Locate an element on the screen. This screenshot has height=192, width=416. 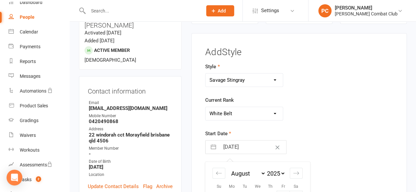
div: Automations is located at coordinates (33, 91).